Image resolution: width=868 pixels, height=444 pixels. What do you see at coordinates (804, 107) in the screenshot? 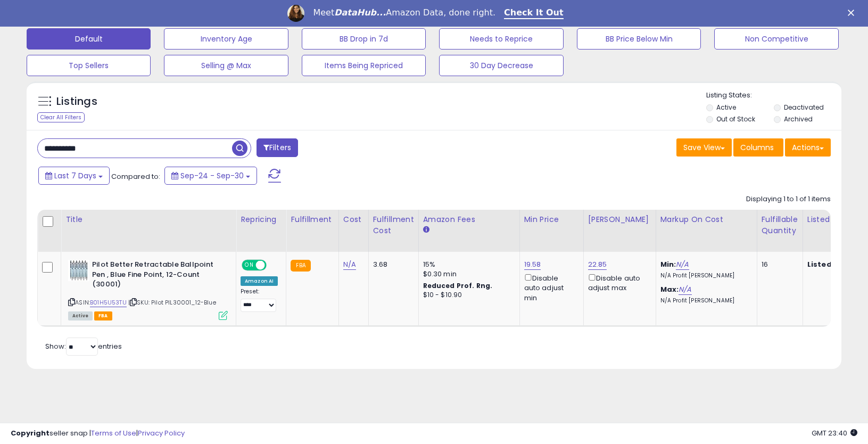
I see `label: Deactivated` at bounding box center [804, 107].